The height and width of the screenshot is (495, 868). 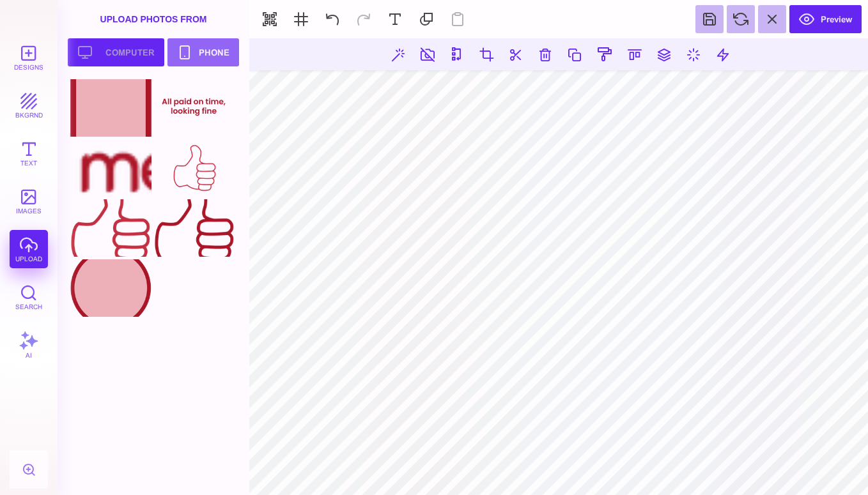 I want to click on button: Phone, so click(x=204, y=52).